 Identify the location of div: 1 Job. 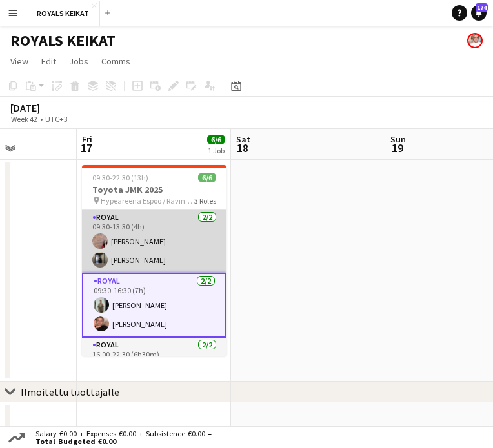
(216, 151).